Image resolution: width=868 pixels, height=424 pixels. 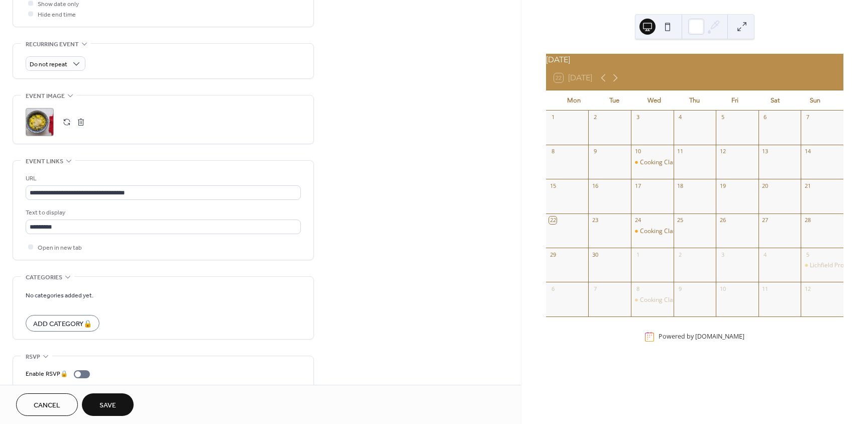 What do you see at coordinates (807, 220) in the screenshot?
I see `div: 28` at bounding box center [807, 220].